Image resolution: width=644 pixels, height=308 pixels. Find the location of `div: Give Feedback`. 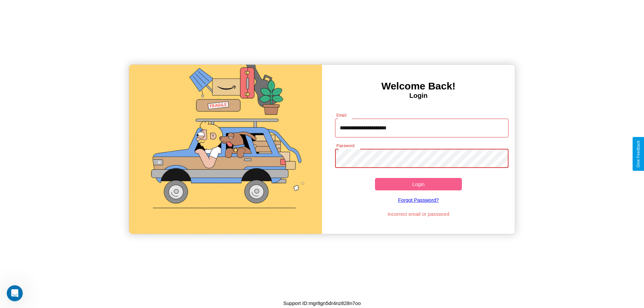

div: Give Feedback is located at coordinates (638, 154).